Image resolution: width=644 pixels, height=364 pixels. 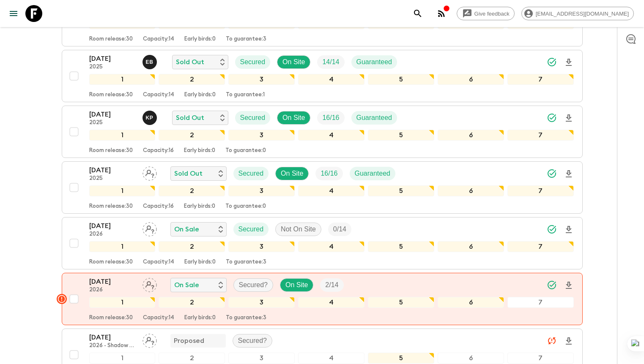 What do you see at coordinates (298, 229) in the screenshot?
I see `div: Not On Site` at bounding box center [298, 229].